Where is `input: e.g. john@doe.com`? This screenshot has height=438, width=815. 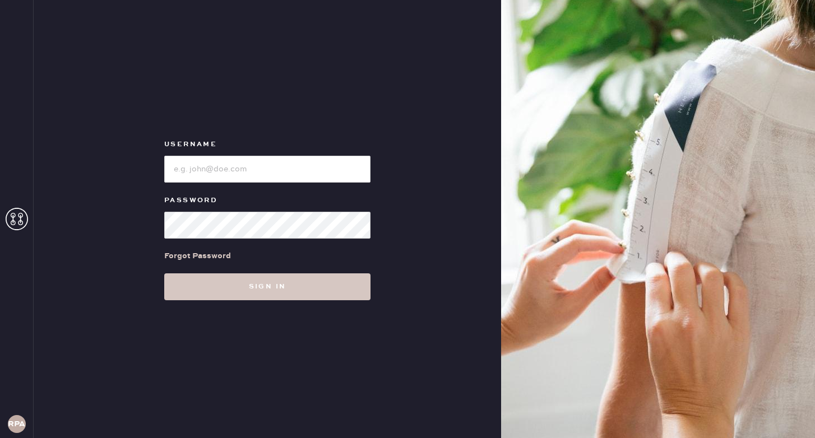
input: e.g. john@doe.com is located at coordinates (267, 169).